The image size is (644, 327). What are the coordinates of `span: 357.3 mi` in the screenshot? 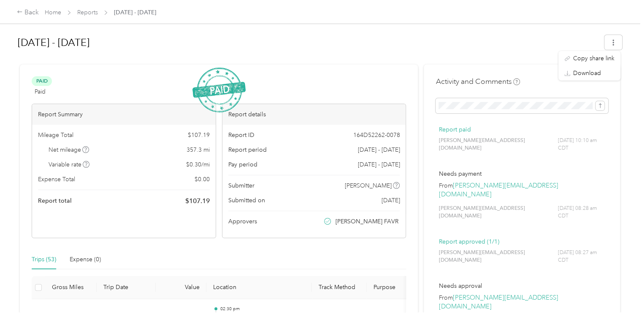 It's located at (198, 150).